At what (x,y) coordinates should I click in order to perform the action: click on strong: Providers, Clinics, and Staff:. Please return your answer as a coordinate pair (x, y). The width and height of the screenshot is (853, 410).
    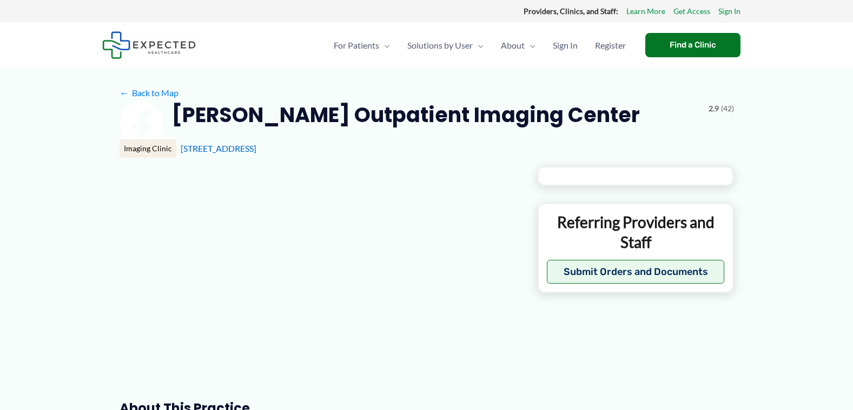
    Looking at the image, I should click on (571, 11).